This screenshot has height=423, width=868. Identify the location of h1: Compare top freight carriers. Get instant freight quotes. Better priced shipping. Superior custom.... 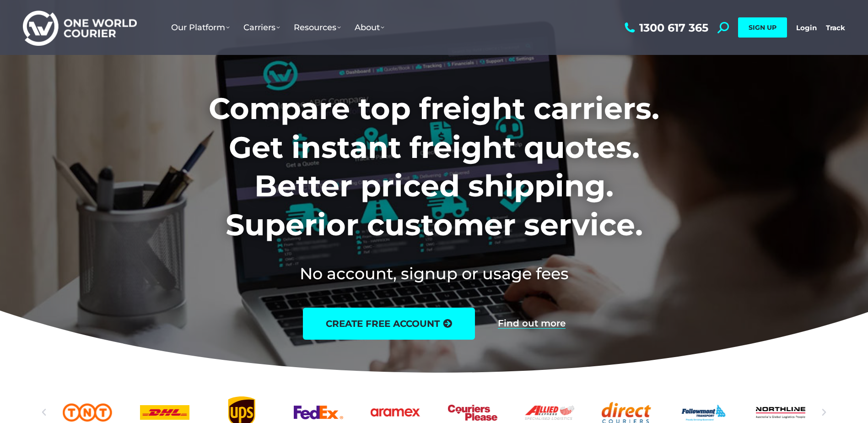
(433, 166).